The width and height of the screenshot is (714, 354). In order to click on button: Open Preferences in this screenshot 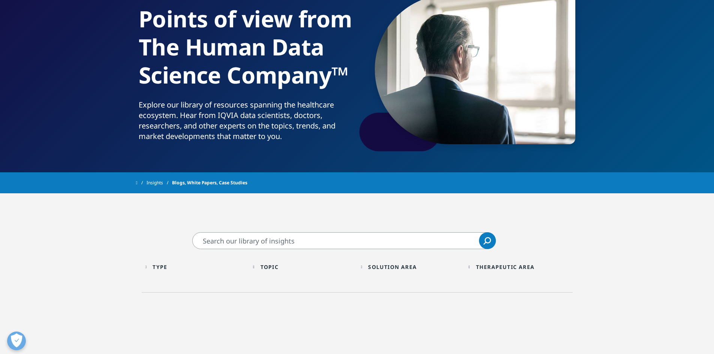, I will do `click(16, 341)`.